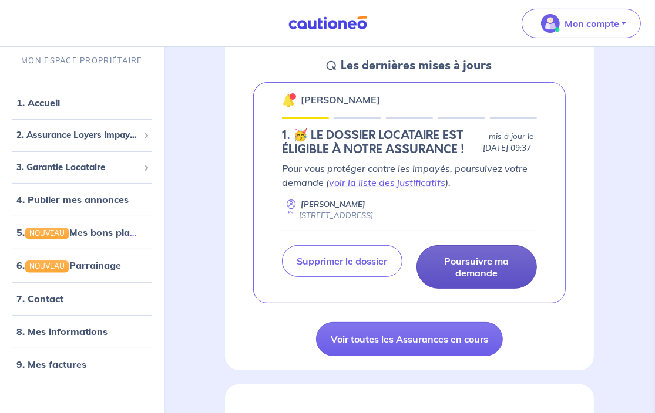 Image resolution: width=655 pixels, height=413 pixels. Describe the element at coordinates (387, 183) in the screenshot. I see `a: voir la liste des justificatifs` at that location.